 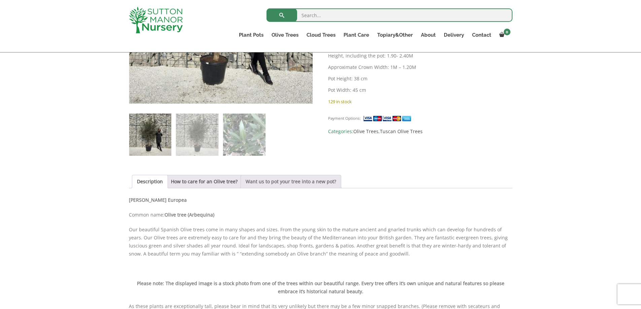 I want to click on img: logo, so click(x=156, y=20).